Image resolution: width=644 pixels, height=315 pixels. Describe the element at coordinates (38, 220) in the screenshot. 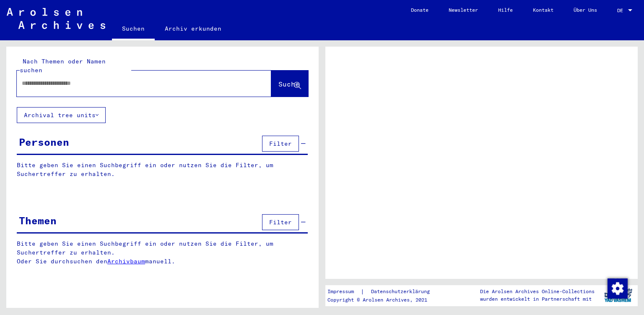

I see `div: Themen` at that location.